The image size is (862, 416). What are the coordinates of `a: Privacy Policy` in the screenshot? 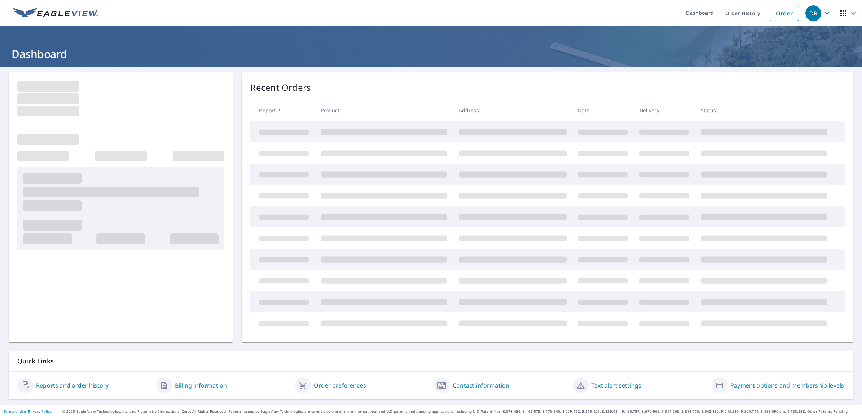 It's located at (40, 412).